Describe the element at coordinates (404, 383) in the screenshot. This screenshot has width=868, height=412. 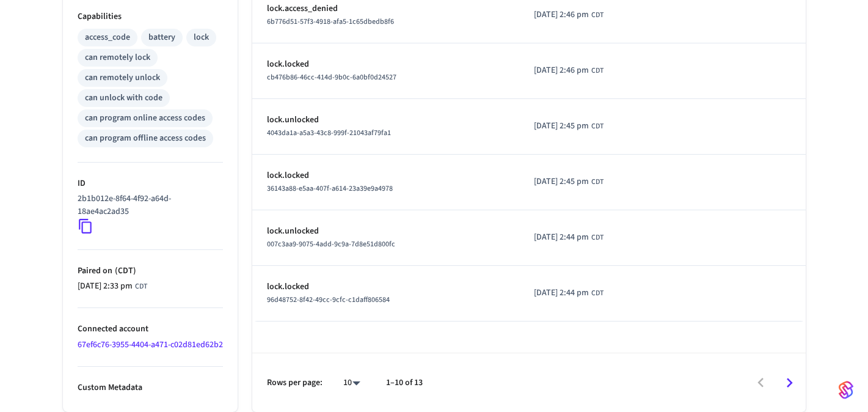
I see `p: 1–10 of 13` at that location.